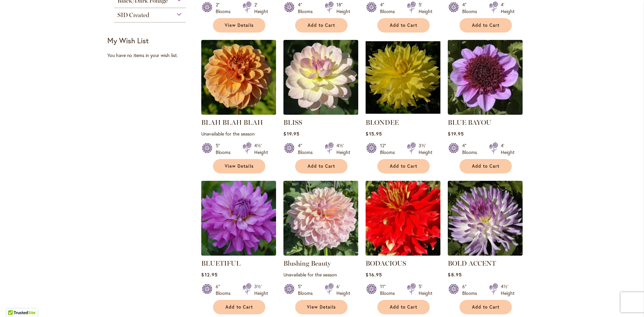  What do you see at coordinates (238, 77) in the screenshot?
I see `img: Blah Blah Blah` at bounding box center [238, 77].